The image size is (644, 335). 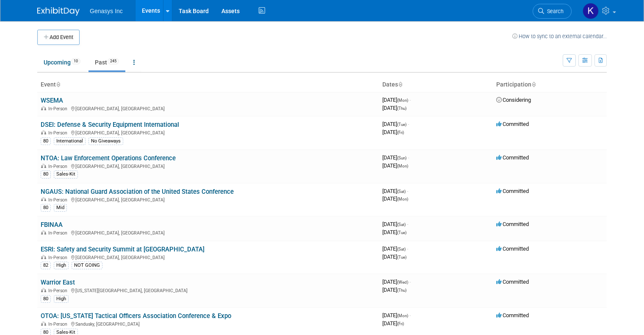 I want to click on span: (Sun), so click(x=402, y=158).